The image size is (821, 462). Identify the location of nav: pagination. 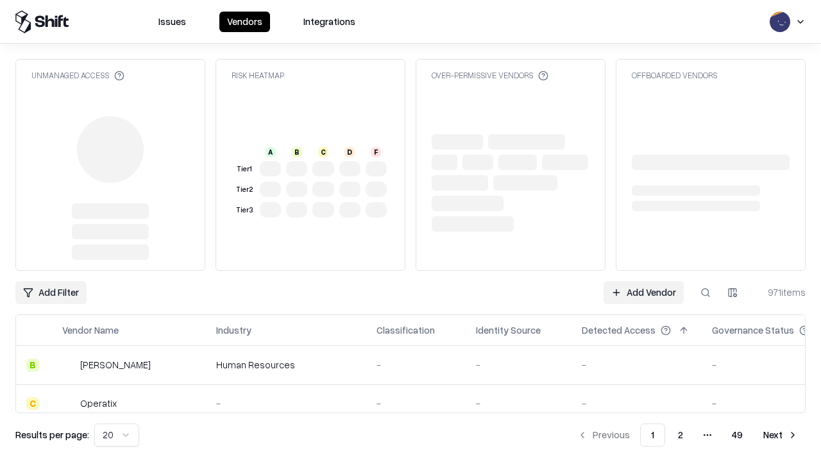
(688, 435).